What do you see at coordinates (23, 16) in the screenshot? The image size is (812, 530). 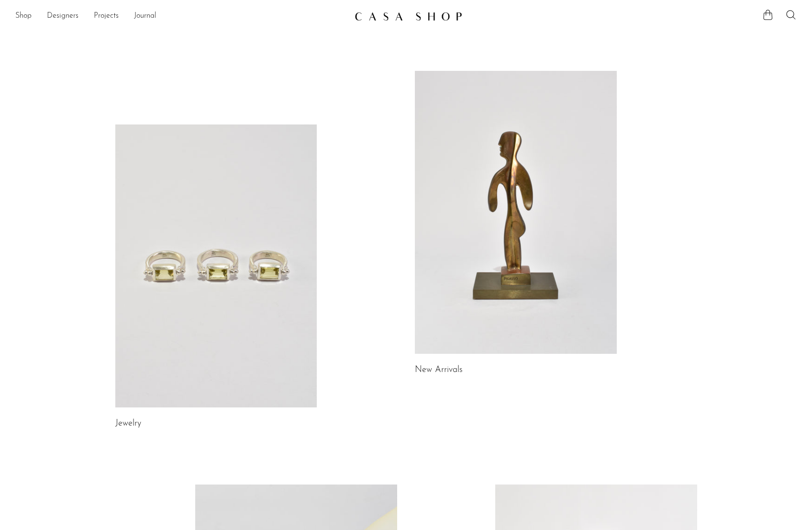 I see `a: Shop` at bounding box center [23, 16].